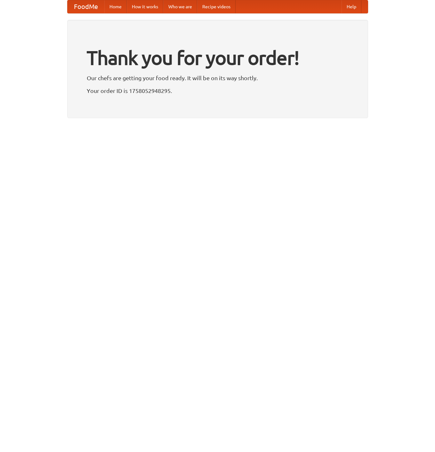 The width and height of the screenshot is (435, 452). What do you see at coordinates (351, 7) in the screenshot?
I see `a: Help` at bounding box center [351, 7].